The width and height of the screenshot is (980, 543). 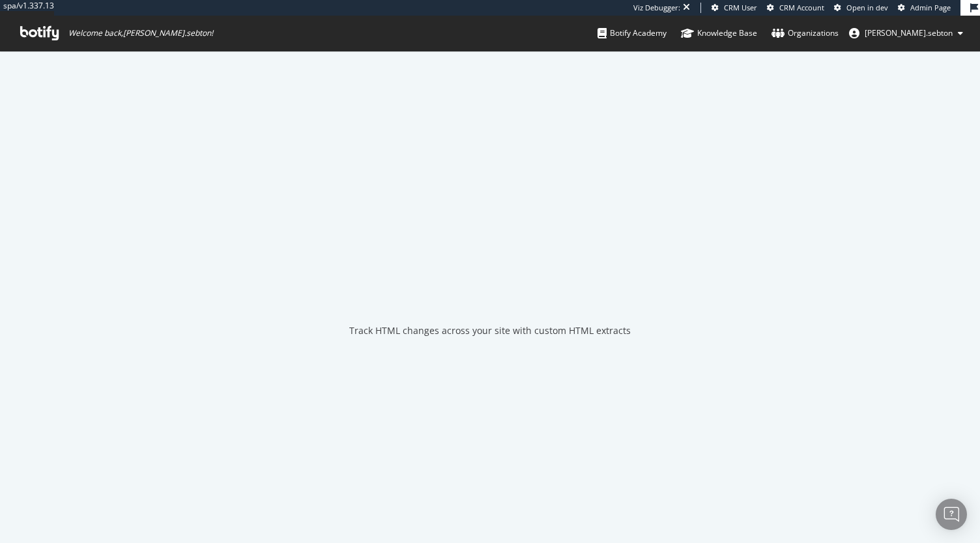 What do you see at coordinates (924, 8) in the screenshot?
I see `a: Admin Page` at bounding box center [924, 8].